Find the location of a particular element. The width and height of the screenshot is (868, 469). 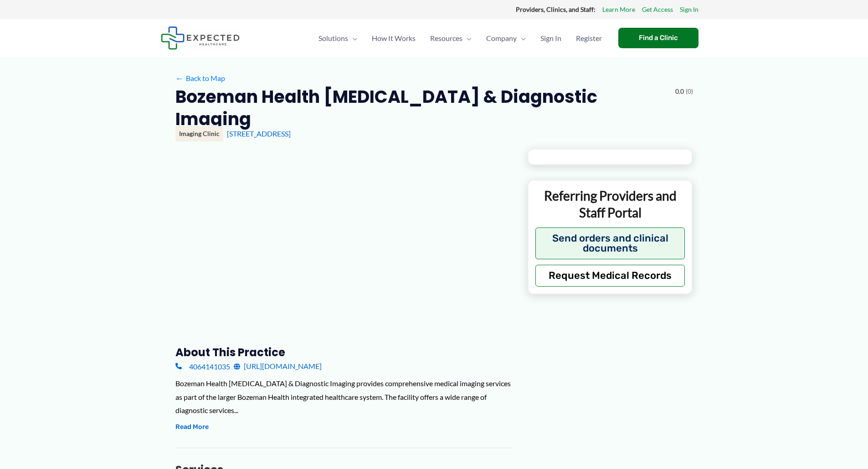

a: ←Back to Map is located at coordinates (200, 79).